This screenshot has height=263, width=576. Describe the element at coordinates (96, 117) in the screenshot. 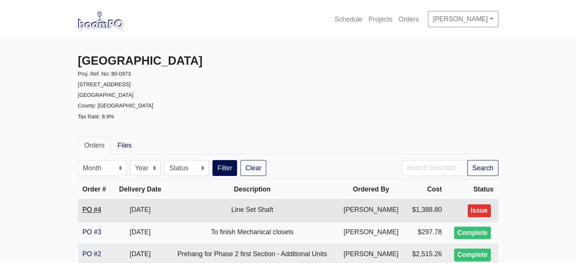

I see `small: Tax Rate: 8.9%` at that location.